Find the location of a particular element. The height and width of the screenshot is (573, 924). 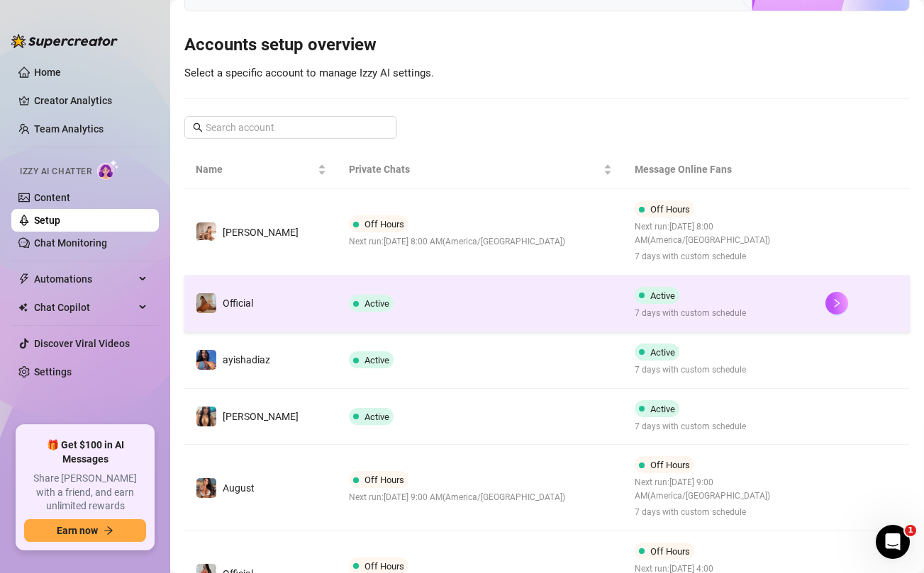

span: August is located at coordinates (239, 489).